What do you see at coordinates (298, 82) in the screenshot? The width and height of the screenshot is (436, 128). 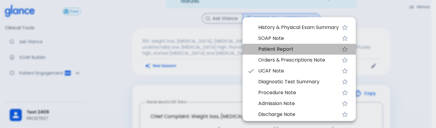 I see `span: Diagnostic Test Summary` at bounding box center [298, 82].